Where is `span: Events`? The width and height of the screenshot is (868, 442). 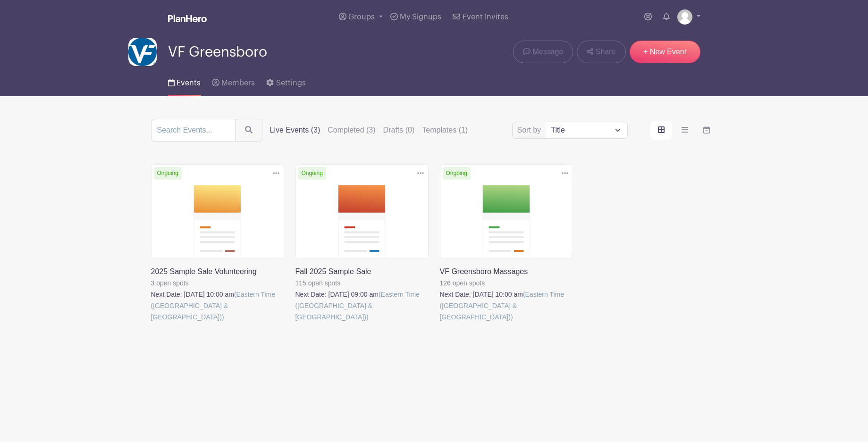 span: Events is located at coordinates (189, 83).